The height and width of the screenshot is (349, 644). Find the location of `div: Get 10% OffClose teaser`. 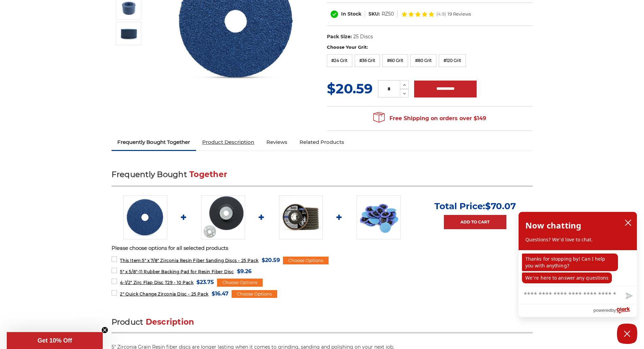

div: Get 10% OffClose teaser is located at coordinates (55, 341).